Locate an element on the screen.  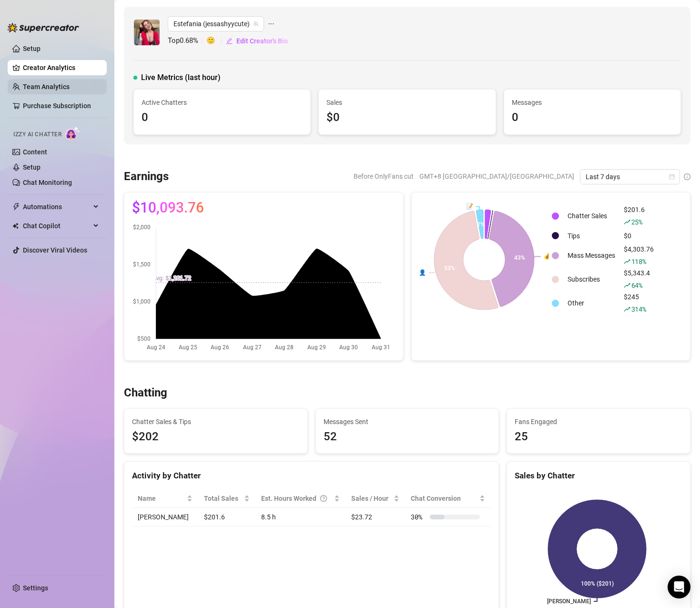
span: Messages Sent is located at coordinates (408, 422).